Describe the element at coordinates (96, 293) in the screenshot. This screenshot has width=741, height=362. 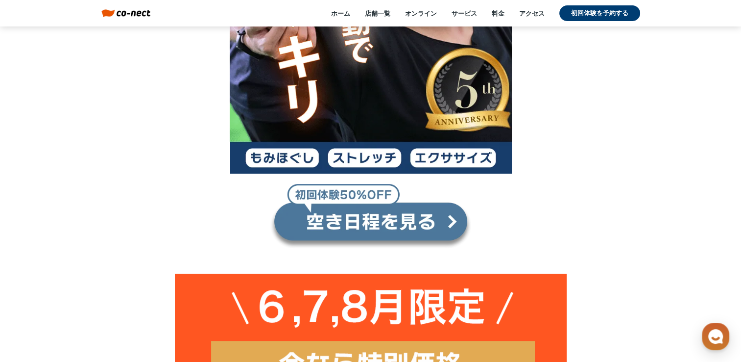
I see `a: チャット` at that location.